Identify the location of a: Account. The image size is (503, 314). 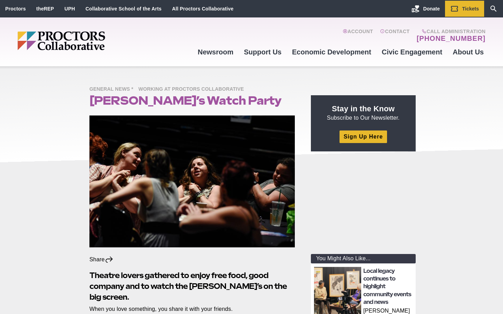
(358, 36).